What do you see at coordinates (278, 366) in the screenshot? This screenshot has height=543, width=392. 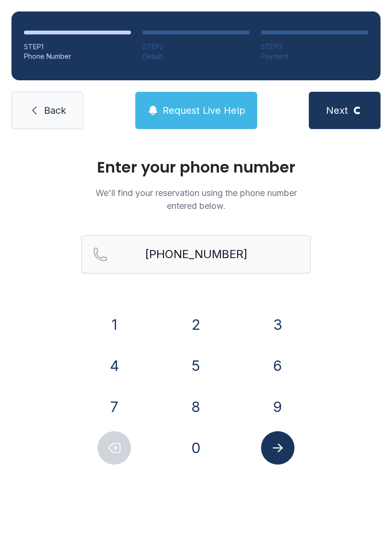 I see `button: 6` at bounding box center [278, 366].